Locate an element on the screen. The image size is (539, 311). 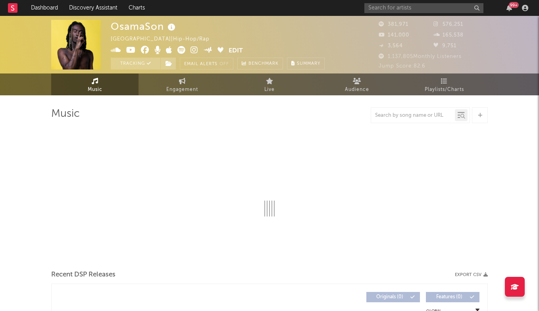
button: Summary is located at coordinates (306, 64).